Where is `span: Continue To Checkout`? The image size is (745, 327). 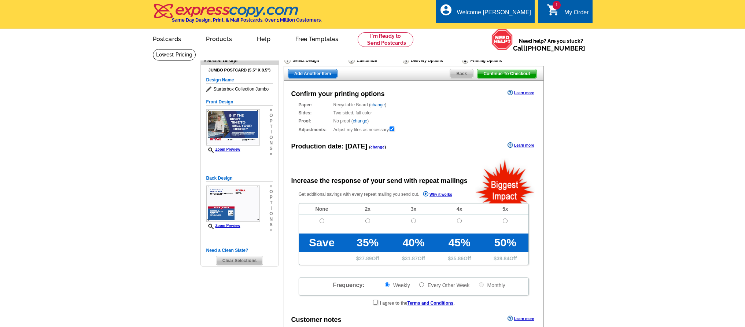 span: Continue To Checkout is located at coordinates (506, 74).